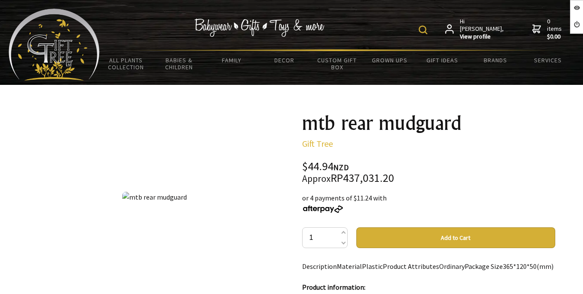  Describe the element at coordinates (496, 60) in the screenshot. I see `a: Brands` at that location.